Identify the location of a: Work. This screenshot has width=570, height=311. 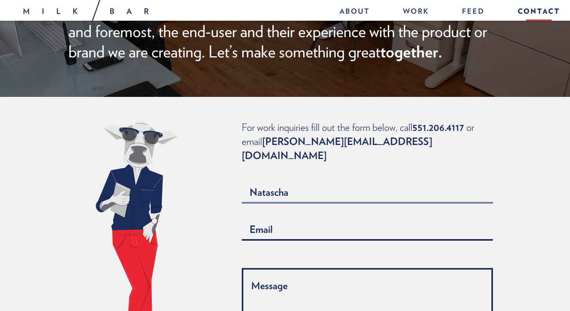
(416, 12).